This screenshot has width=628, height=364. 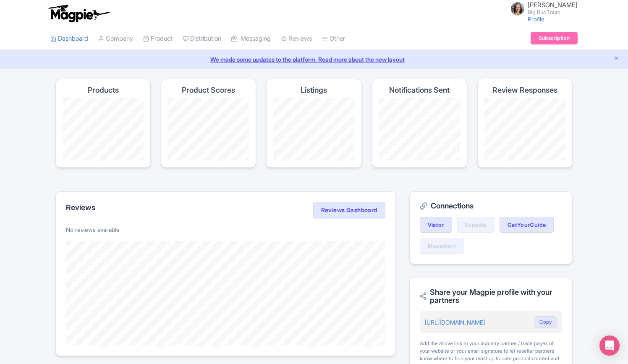 I want to click on a: Viator, so click(x=436, y=225).